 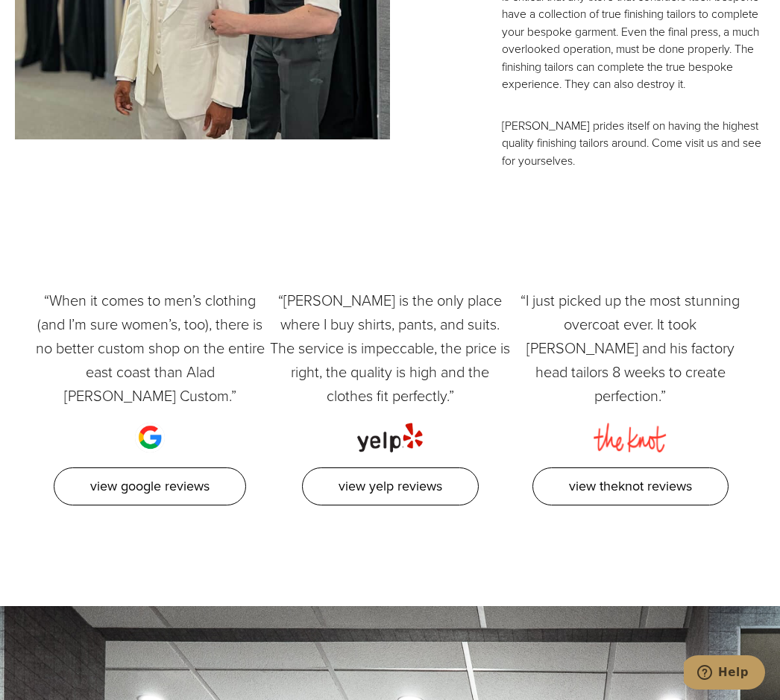 I want to click on a: View Yelp Reviews, so click(x=390, y=487).